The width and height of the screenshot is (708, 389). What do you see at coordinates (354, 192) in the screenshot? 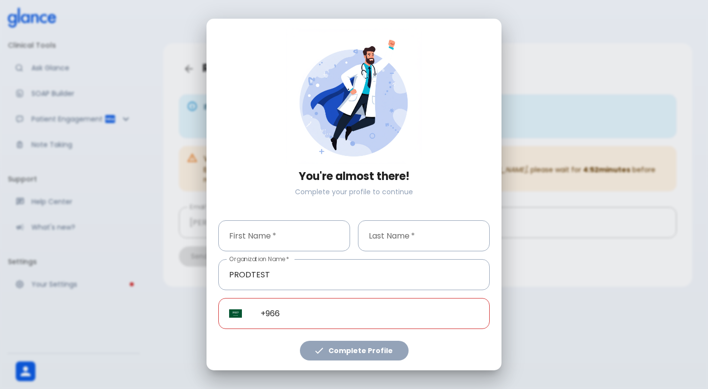
I see `p: Complete your profile to continue` at bounding box center [354, 192].